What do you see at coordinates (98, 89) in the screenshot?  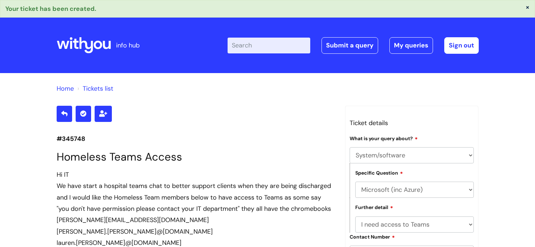 I see `a: Tickets list` at bounding box center [98, 89].